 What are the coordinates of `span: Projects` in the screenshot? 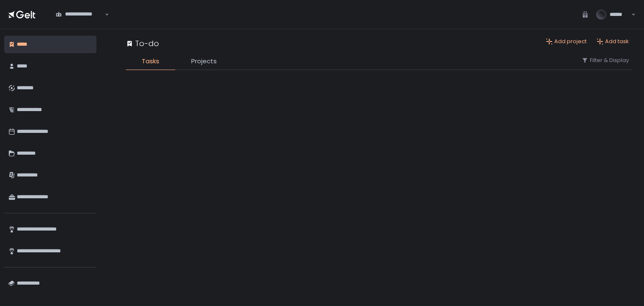 It's located at (204, 62).